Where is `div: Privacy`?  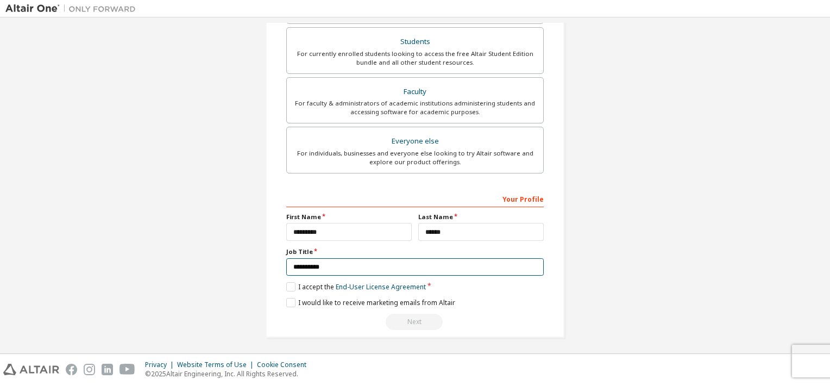 div: Privacy is located at coordinates (161, 365).